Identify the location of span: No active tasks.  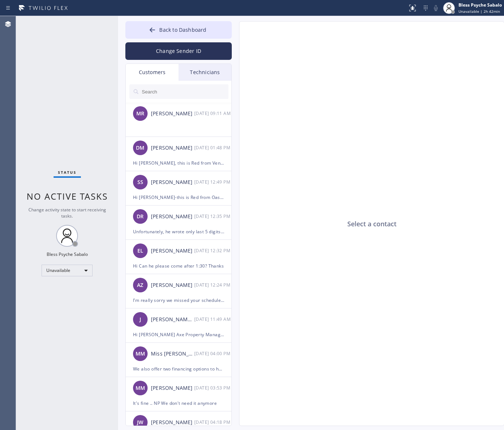
(67, 196).